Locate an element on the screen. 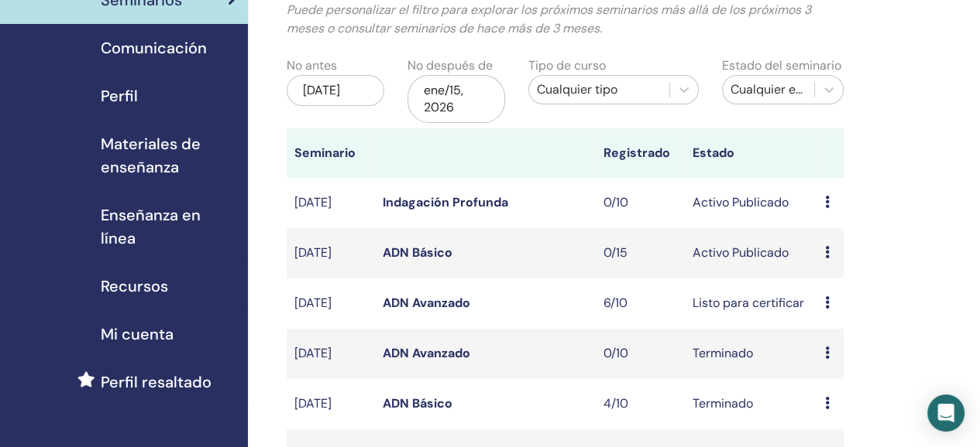  th: Estado is located at coordinates (750, 153).